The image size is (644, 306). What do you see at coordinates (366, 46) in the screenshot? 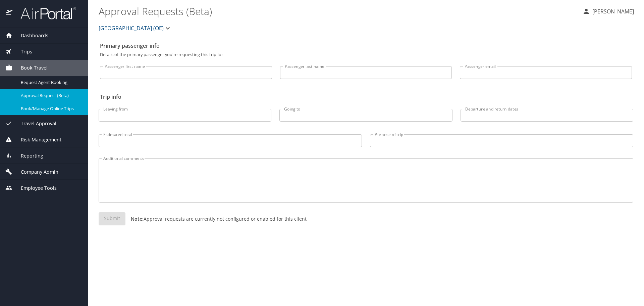
I see `h2: Primary passenger info` at bounding box center [366, 46].